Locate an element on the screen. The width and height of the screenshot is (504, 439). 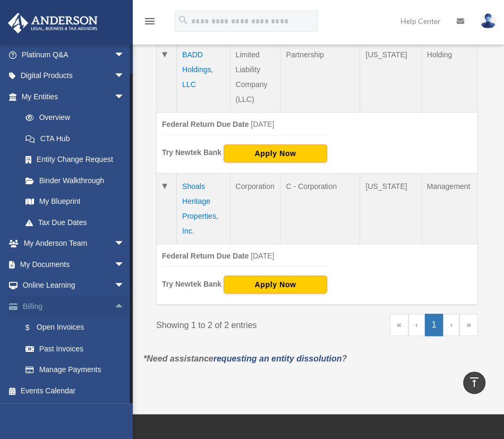
a: Tax Due Dates is located at coordinates (75, 222).